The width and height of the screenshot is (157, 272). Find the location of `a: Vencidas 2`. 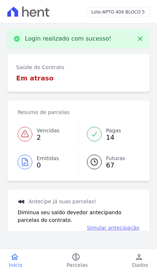

a: Vencidas 2 is located at coordinates (48, 134).